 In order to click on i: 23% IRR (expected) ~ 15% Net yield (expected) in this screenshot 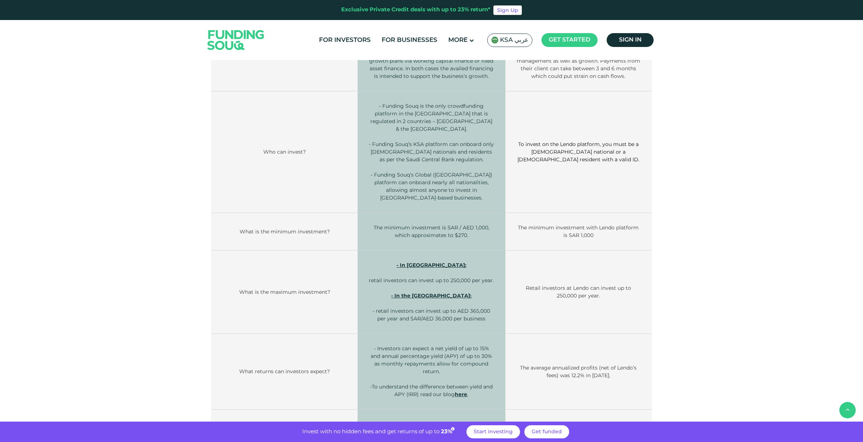, I will do `click(453, 429)`.